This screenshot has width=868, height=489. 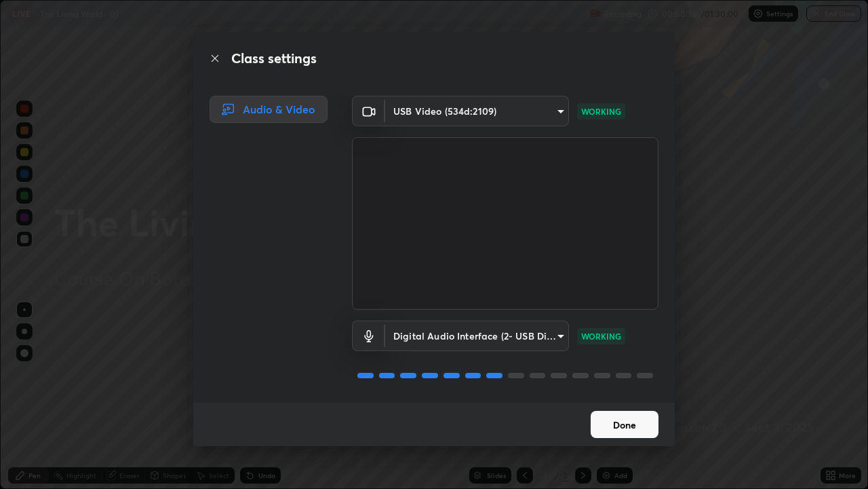 What do you see at coordinates (624, 424) in the screenshot?
I see `button: Done` at bounding box center [624, 424].